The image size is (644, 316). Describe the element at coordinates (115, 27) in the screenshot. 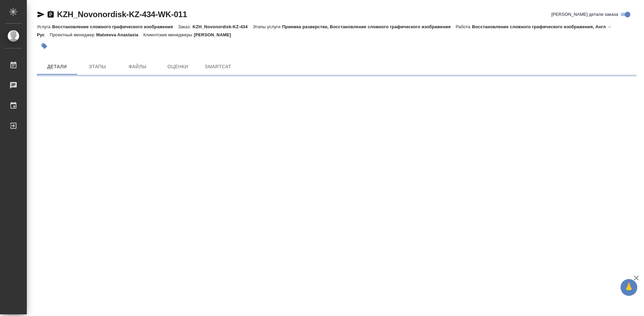

I see `p: Восстановление сложного графического изображения` at that location.